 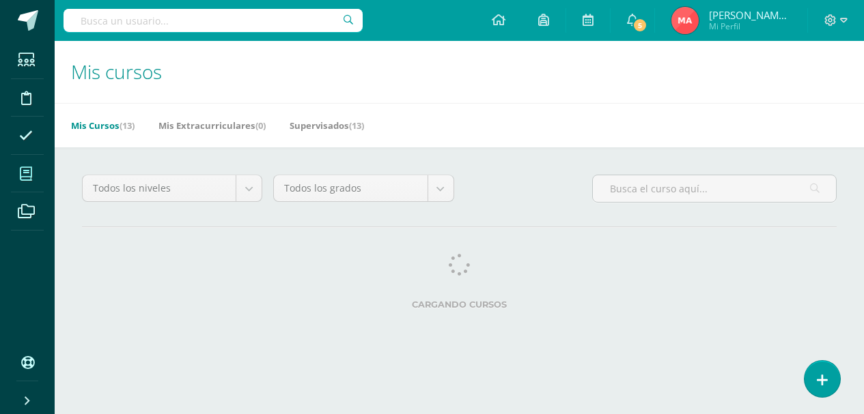 What do you see at coordinates (714, 188) in the screenshot?
I see `input: Busca el curso aquí...` at bounding box center [714, 188].